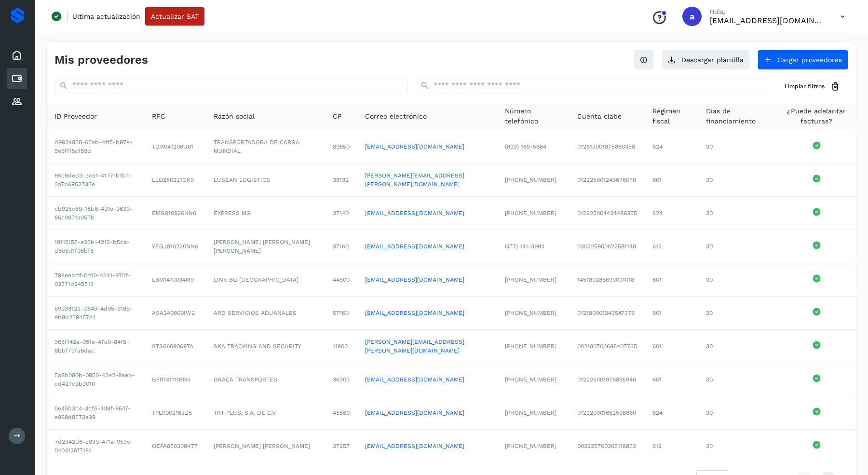 Image resolution: width=868 pixels, height=475 pixels. I want to click on td: TCM041208U81, so click(175, 146).